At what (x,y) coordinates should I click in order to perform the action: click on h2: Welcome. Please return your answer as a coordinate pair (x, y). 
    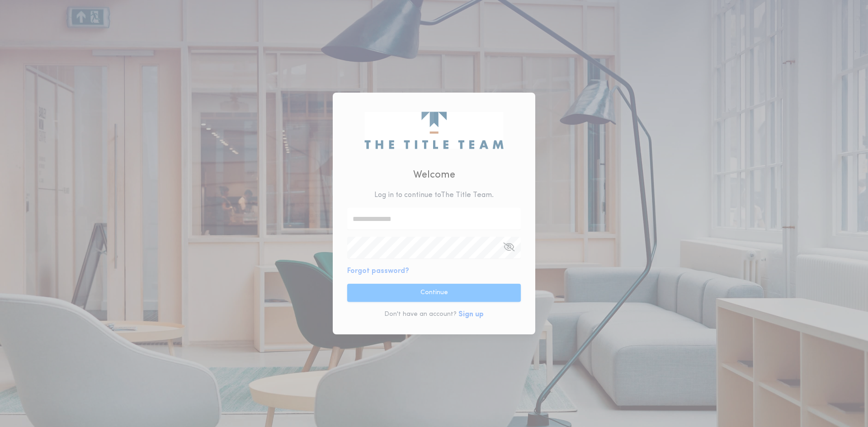
    Looking at the image, I should click on (434, 175).